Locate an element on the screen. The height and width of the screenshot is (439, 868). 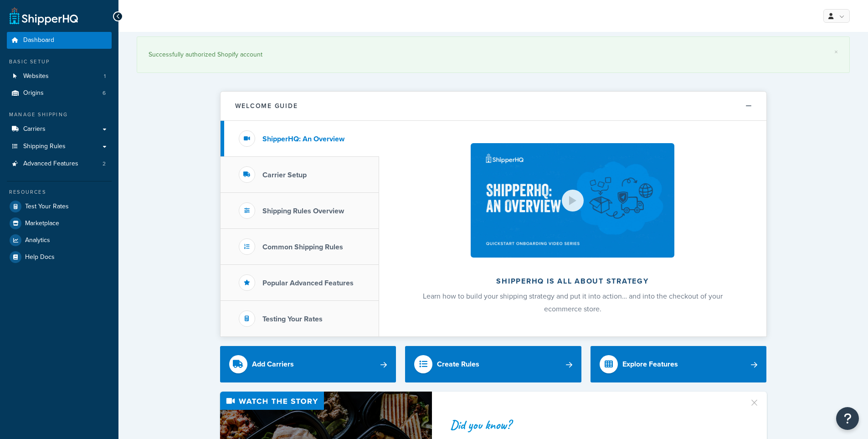
button: Welcome Guide is located at coordinates (494, 106).